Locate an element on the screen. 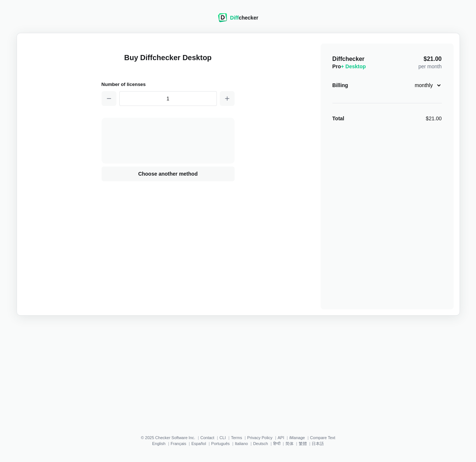 The height and width of the screenshot is (462, 476). div: $21.00 is located at coordinates (434, 118).